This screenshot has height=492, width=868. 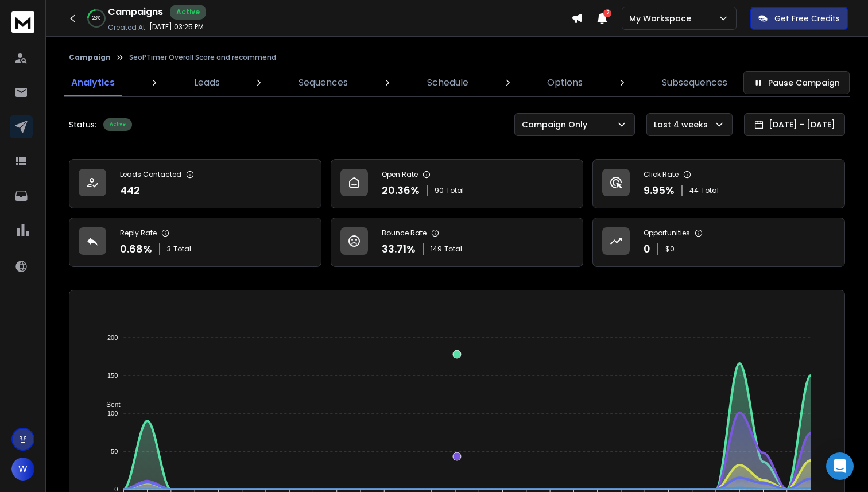 What do you see at coordinates (23, 22) in the screenshot?
I see `img: logo` at bounding box center [23, 22].